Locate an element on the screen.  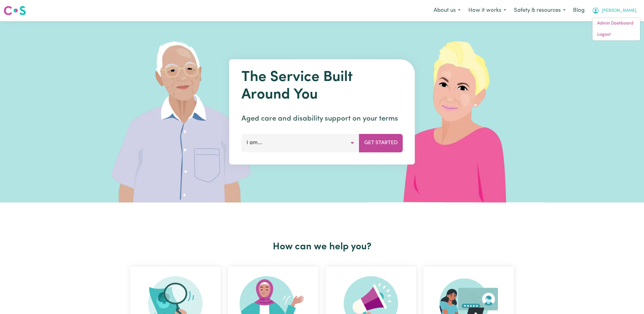
a: Blog is located at coordinates (579, 10).